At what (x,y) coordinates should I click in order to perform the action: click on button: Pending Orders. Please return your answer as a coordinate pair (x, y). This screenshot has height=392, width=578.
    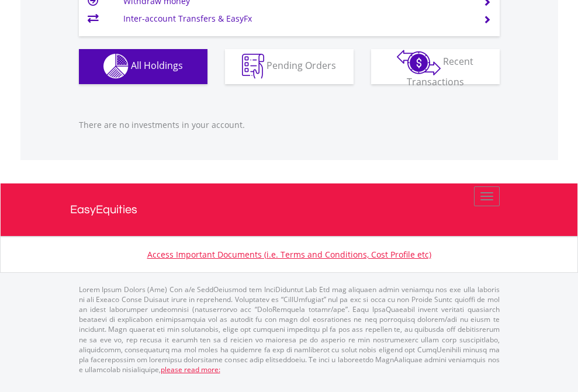
    Looking at the image, I should click on (289, 67).